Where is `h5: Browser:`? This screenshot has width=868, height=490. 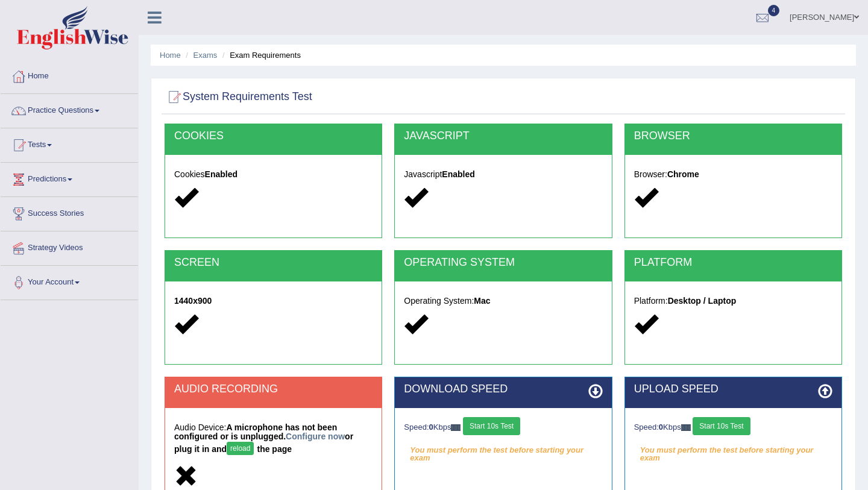
h5: Browser: is located at coordinates (733, 174).